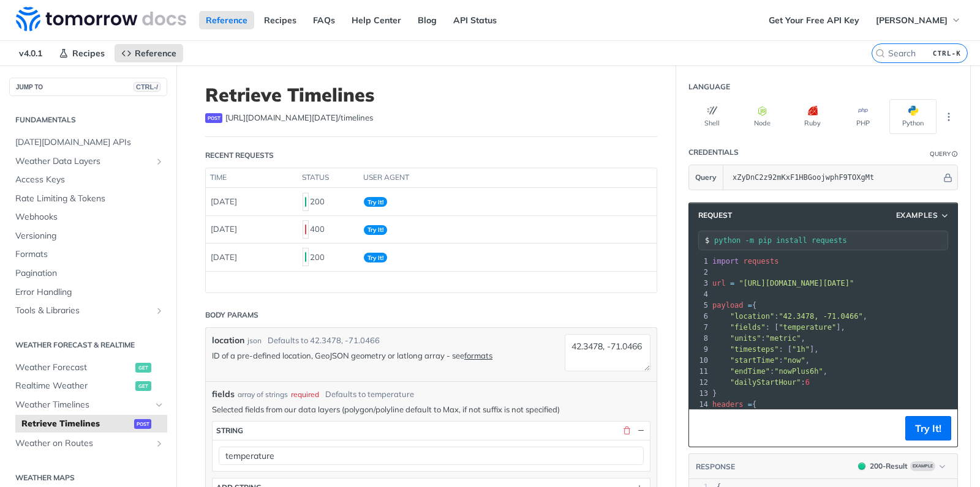 The width and height of the screenshot is (980, 487). What do you see at coordinates (88, 120) in the screenshot?
I see `h2: Fundamentals` at bounding box center [88, 120].